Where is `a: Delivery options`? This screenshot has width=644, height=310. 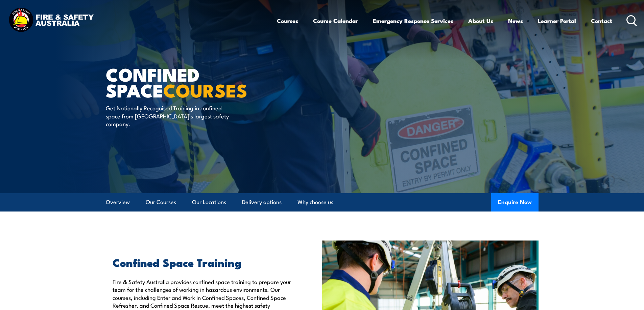 a: Delivery options is located at coordinates (262, 202).